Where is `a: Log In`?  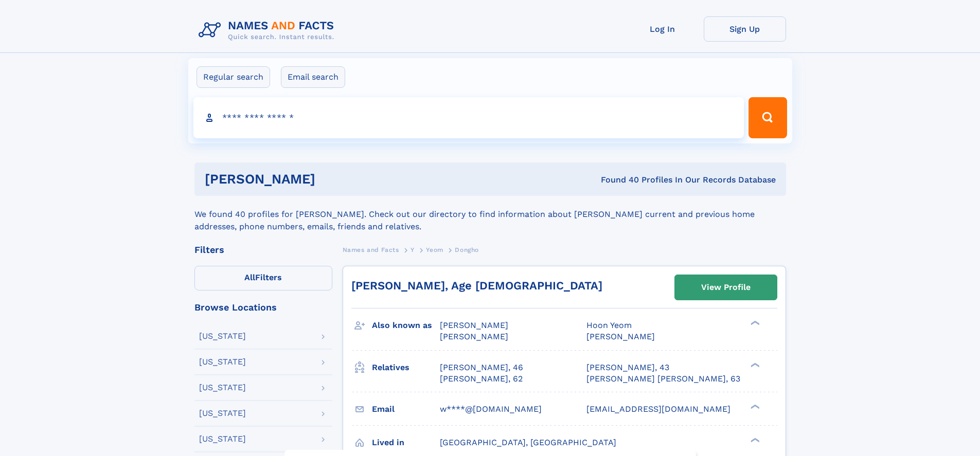 a: Log In is located at coordinates (663, 29).